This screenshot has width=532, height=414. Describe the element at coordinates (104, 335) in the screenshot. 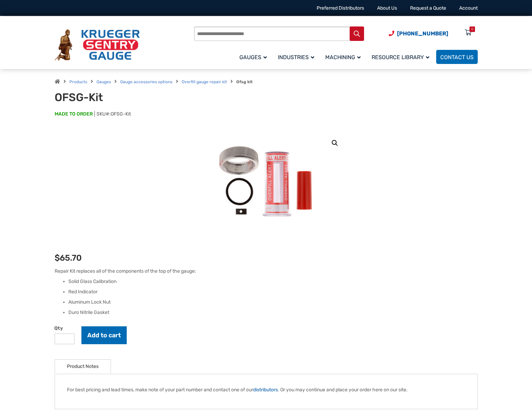

I see `button: Add to cart` at that location.